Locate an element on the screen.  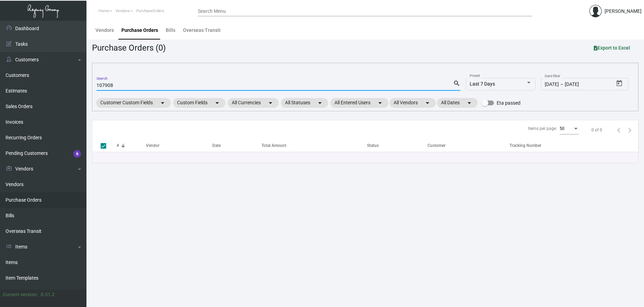
mat-chip: All Vendors is located at coordinates (413, 103).